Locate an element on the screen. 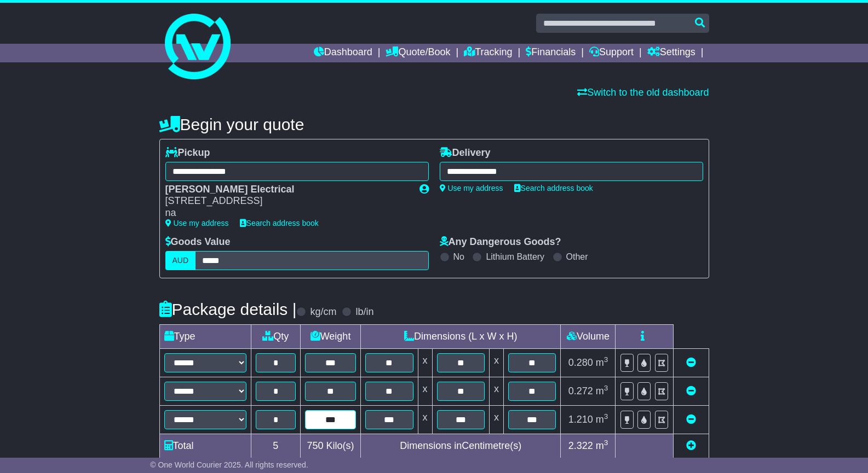  label: Any Dangerous Goods? is located at coordinates (501, 242).